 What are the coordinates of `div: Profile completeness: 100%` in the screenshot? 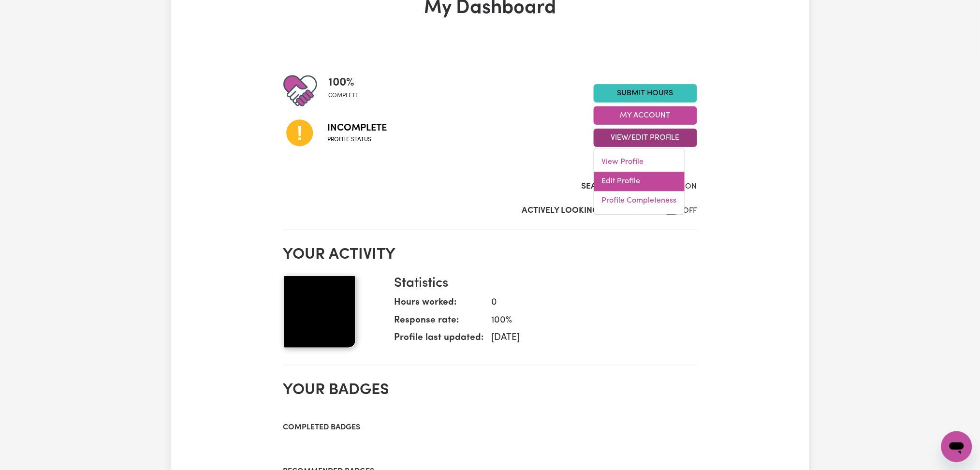 It's located at (348, 91).